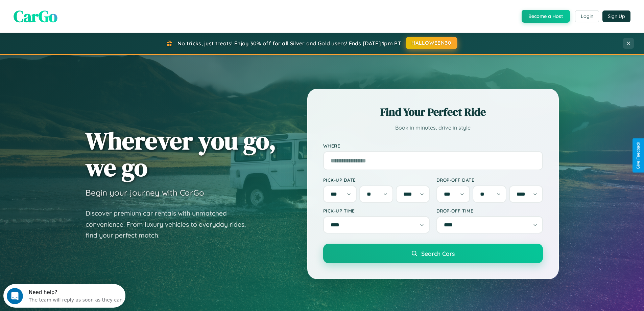  What do you see at coordinates (376, 180) in the screenshot?
I see `label: Pick-up Date` at bounding box center [376, 180].